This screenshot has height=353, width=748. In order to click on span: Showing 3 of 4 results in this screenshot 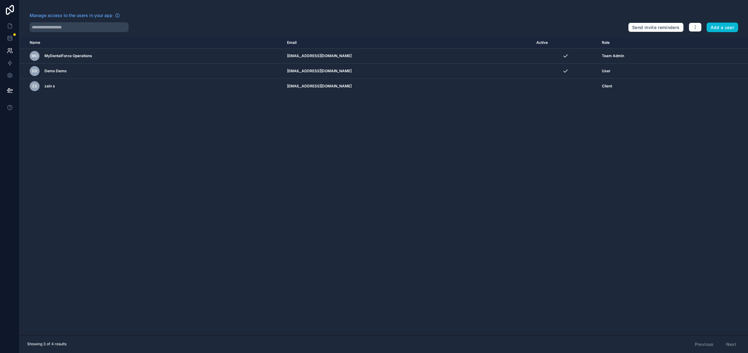, I will do `click(47, 344)`.